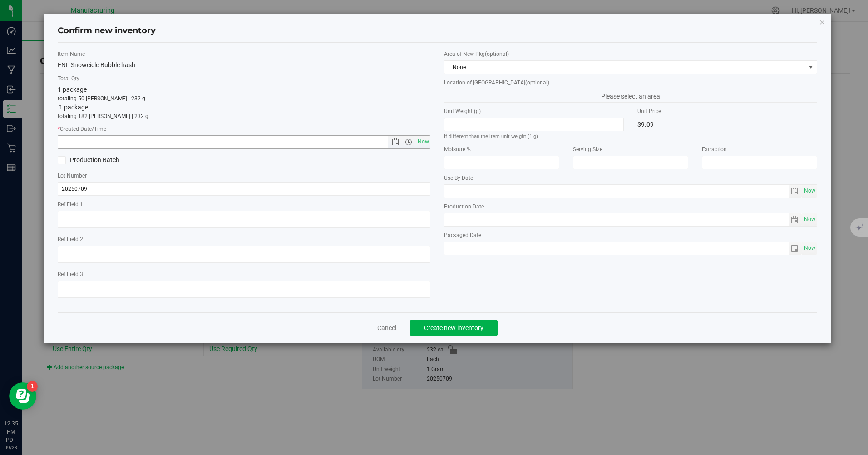 The width and height of the screenshot is (868, 455). I want to click on label: Serving Size, so click(630, 149).